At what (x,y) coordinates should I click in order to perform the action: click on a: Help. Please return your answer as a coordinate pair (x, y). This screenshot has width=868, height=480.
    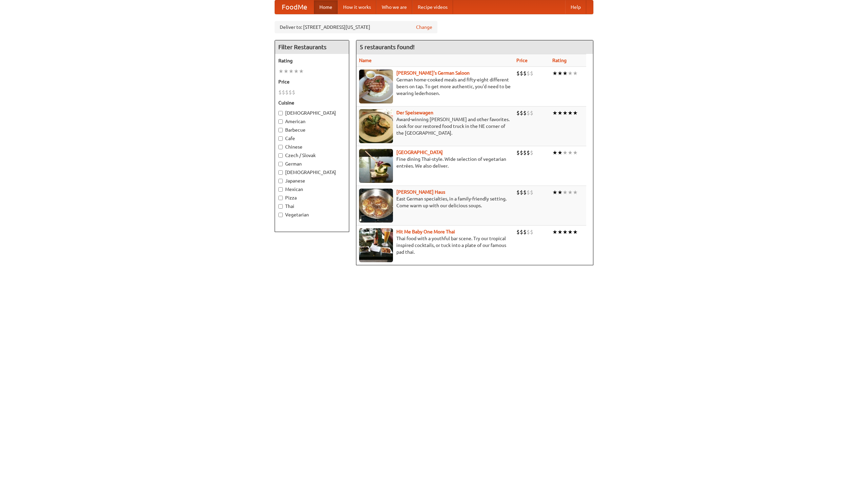
    Looking at the image, I should click on (576, 7).